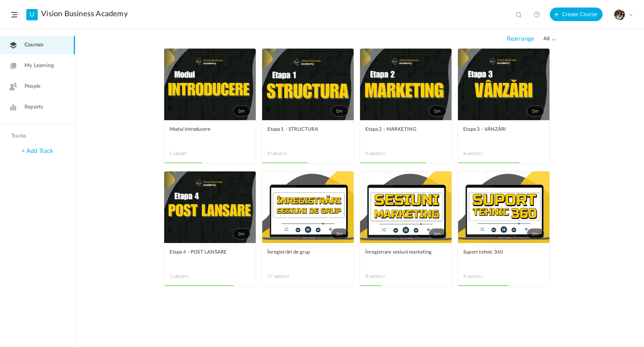 This screenshot has width=644, height=347. I want to click on a: Etapa 3 - VÂNZĂRI, so click(504, 134).